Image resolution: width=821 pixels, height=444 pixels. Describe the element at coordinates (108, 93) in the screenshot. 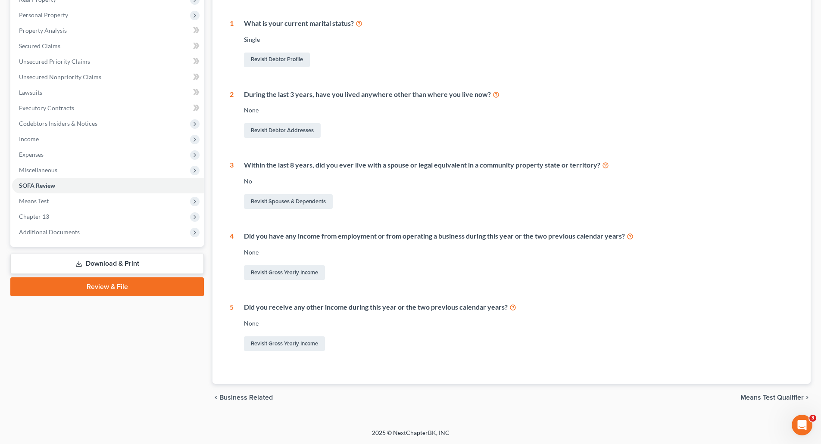

I see `a: Lawsuits` at that location.